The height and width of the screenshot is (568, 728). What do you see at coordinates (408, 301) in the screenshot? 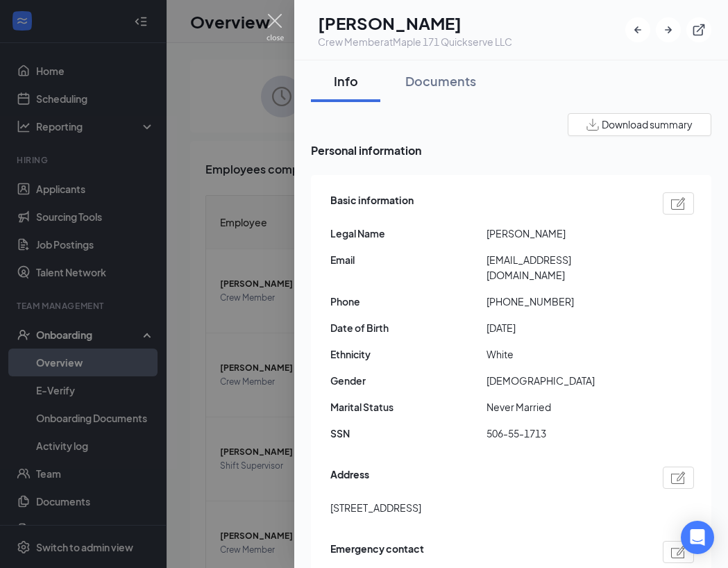
I see `span: Phone` at bounding box center [408, 301].